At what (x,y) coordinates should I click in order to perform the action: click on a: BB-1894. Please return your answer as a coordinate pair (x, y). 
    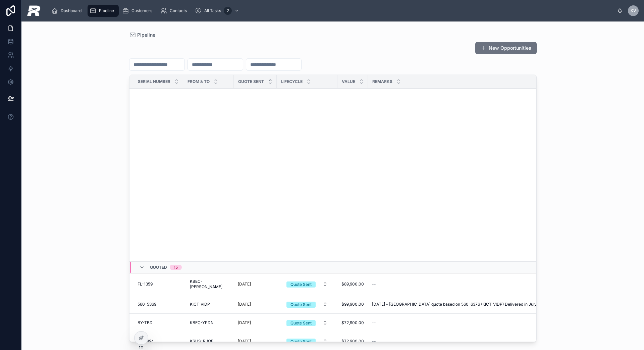
    Looking at the image, I should click on (158, 341).